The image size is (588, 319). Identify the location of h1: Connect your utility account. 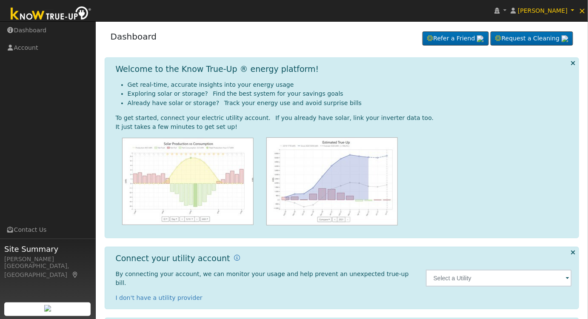
(173, 258).